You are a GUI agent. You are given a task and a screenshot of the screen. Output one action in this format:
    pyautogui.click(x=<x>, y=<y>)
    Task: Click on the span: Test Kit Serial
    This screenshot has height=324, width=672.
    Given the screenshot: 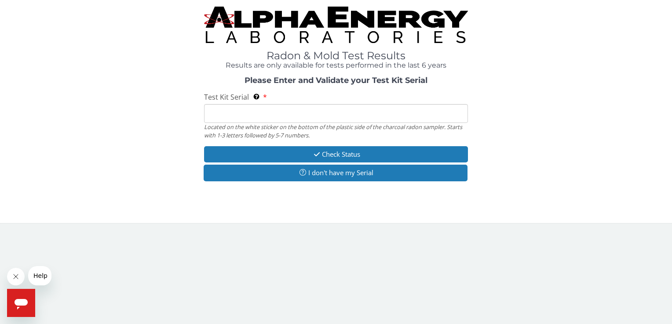 What is the action you would take?
    pyautogui.click(x=226, y=97)
    